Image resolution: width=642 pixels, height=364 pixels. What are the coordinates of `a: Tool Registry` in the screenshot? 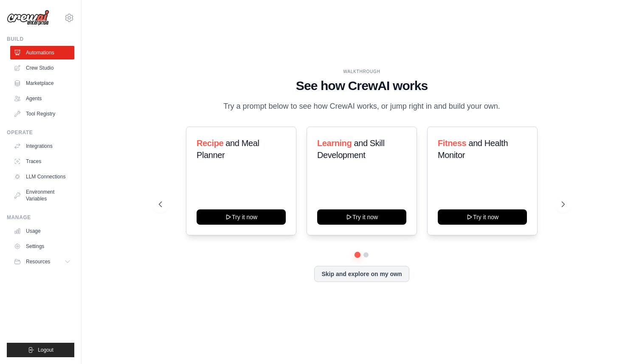 It's located at (42, 114).